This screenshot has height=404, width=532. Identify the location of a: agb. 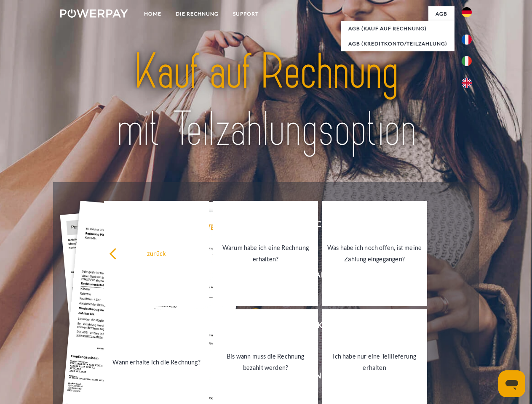
(441, 14).